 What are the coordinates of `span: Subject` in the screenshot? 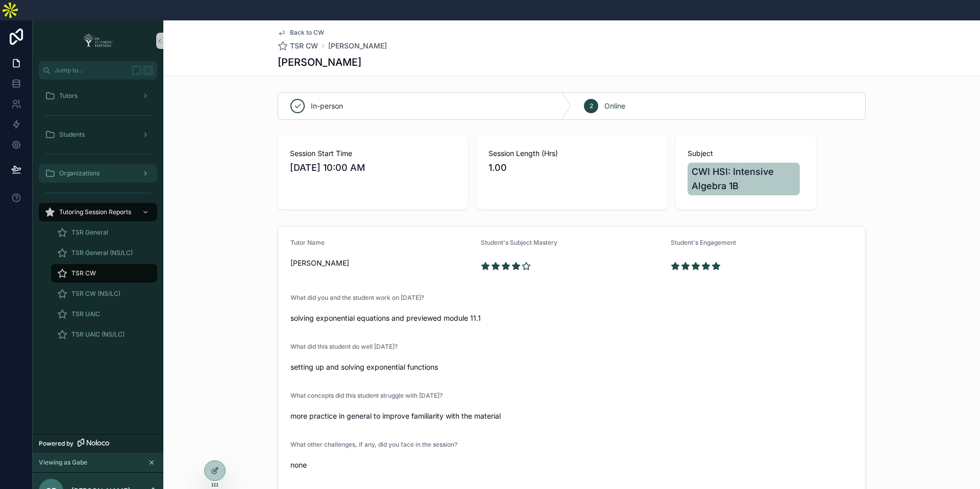 It's located at (745, 153).